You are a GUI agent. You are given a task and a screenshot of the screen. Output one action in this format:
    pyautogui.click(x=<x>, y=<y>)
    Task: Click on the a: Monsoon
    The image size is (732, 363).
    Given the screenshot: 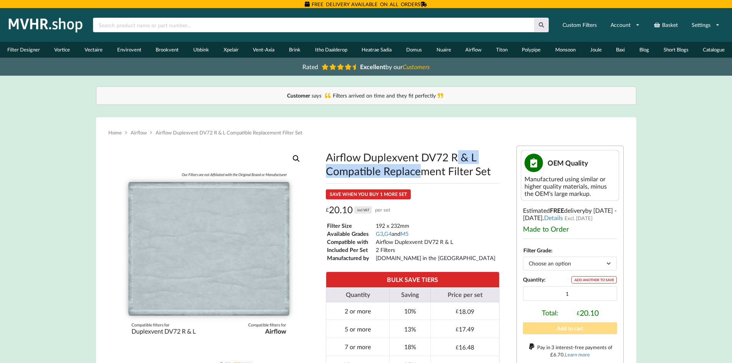 What is the action you would take?
    pyautogui.click(x=565, y=50)
    